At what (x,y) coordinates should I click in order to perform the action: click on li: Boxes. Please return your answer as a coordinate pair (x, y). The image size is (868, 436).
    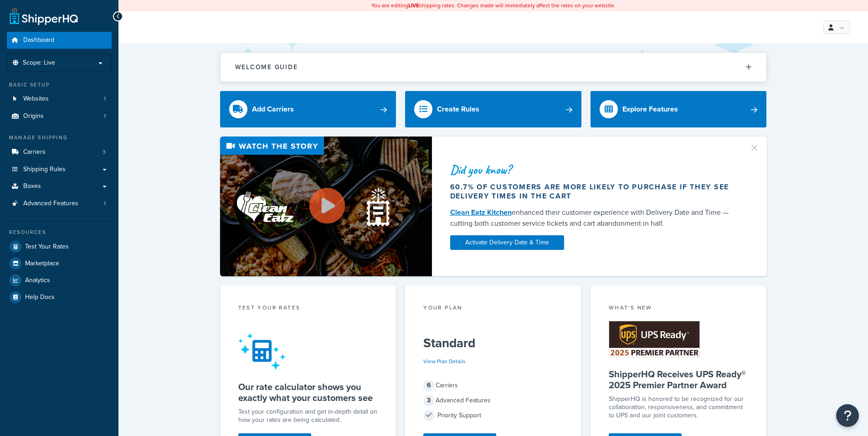
    Looking at the image, I should click on (59, 186).